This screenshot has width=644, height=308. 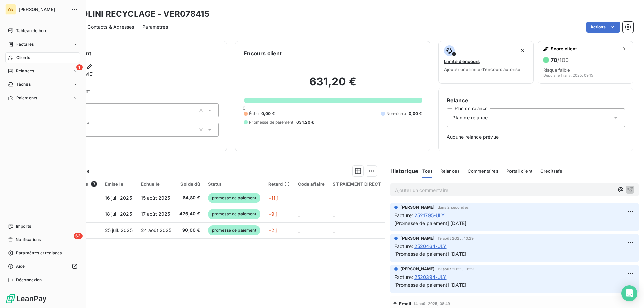 What do you see at coordinates (357, 184) in the screenshot?
I see `div: ST PAIEMENT DIRECT` at bounding box center [357, 184].